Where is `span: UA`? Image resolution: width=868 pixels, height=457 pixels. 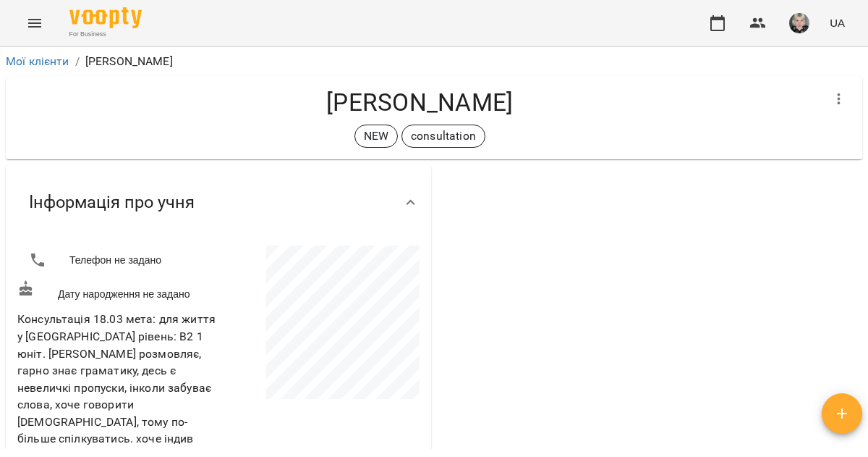 span: UA is located at coordinates (837, 23).